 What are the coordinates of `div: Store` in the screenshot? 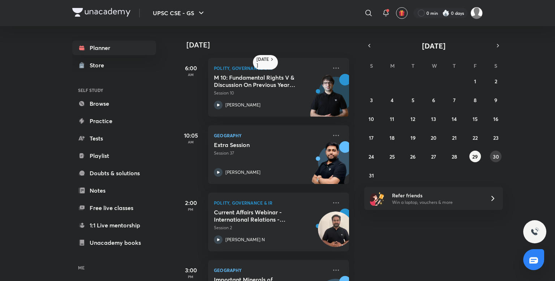 It's located at (99, 65).